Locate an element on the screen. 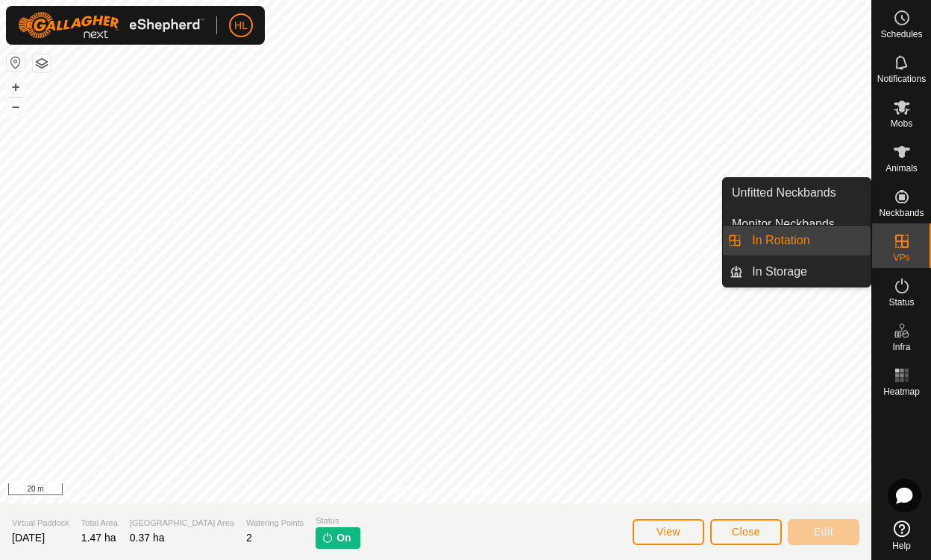  span: Neckbands is located at coordinates (901, 213).